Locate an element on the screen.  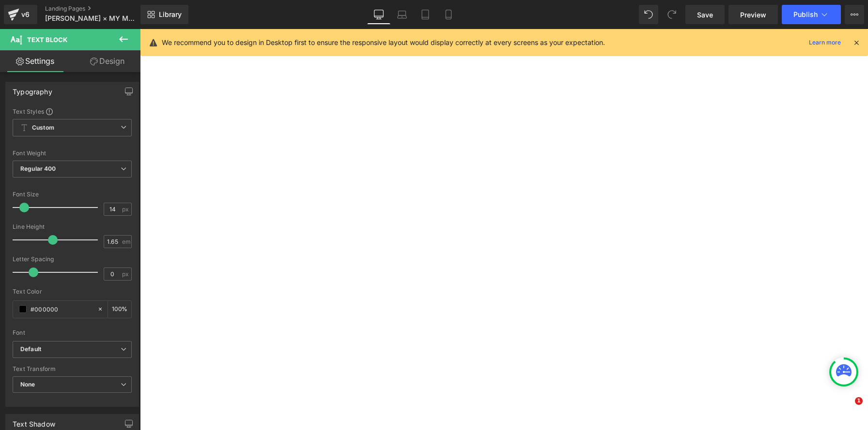
div: Text Transform is located at coordinates (72, 369).